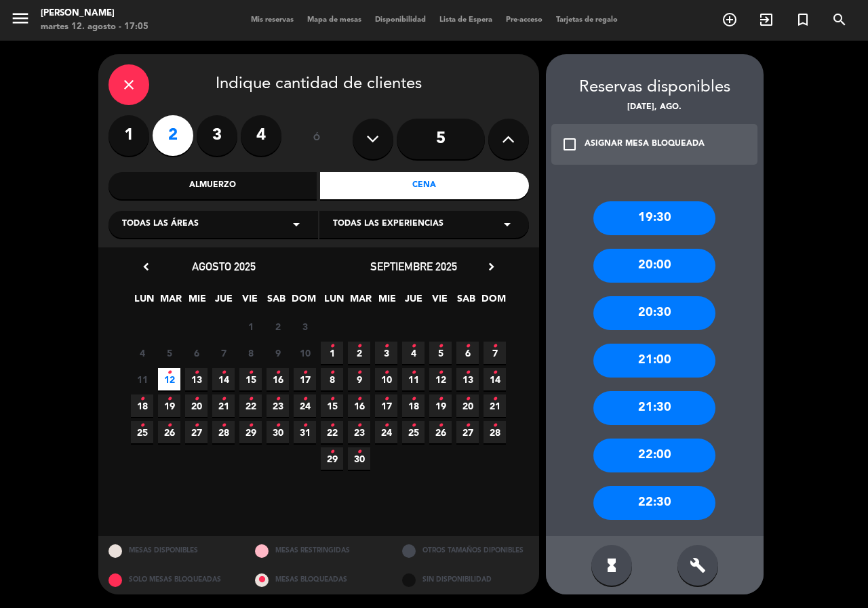 The height and width of the screenshot is (608, 868). What do you see at coordinates (440, 432) in the screenshot?
I see `span: 26` at bounding box center [440, 432].